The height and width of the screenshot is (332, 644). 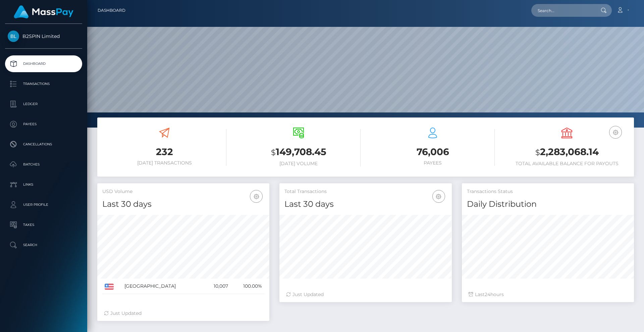 I want to click on h3: 76,006, so click(x=433, y=152).